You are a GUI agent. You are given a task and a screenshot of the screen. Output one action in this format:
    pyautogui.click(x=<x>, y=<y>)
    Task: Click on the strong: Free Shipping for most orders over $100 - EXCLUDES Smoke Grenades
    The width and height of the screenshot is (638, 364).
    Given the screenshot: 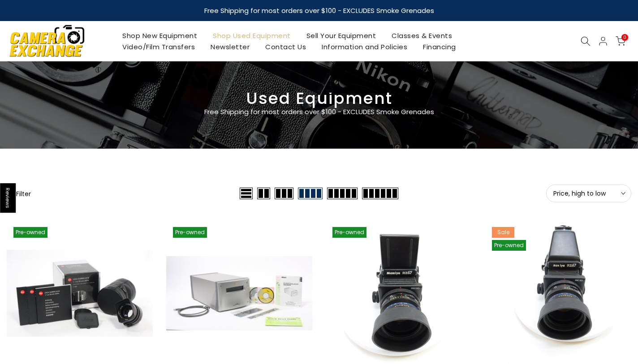 What is the action you would take?
    pyautogui.click(x=319, y=10)
    